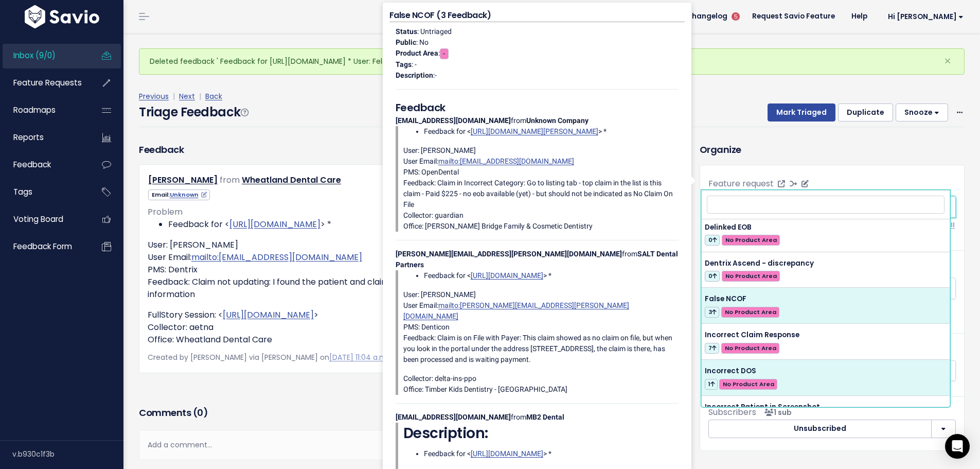 The width and height of the screenshot is (980, 469). What do you see at coordinates (957, 446) in the screenshot?
I see `div: Open Intercom Messenger` at bounding box center [957, 446].